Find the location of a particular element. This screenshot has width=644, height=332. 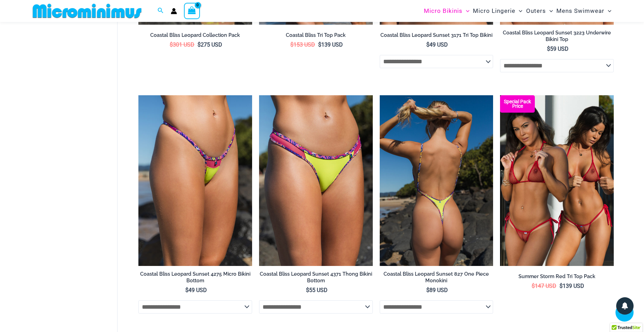

a: Coastal Bliss Leopard Sunset 3171 Tri Top Bikini is located at coordinates (437, 36).